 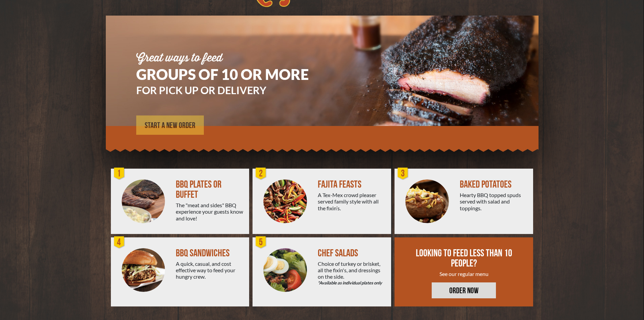 I want to click on div: LOOKING TO FEED LESS THAN 10 PEOPLE?, so click(x=464, y=258).